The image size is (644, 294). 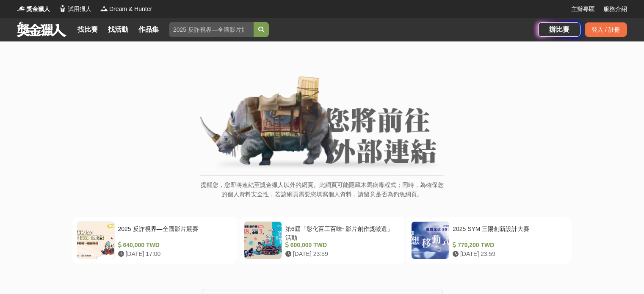 What do you see at coordinates (34, 9) in the screenshot?
I see `a: Logo獎金獵人` at bounding box center [34, 9].